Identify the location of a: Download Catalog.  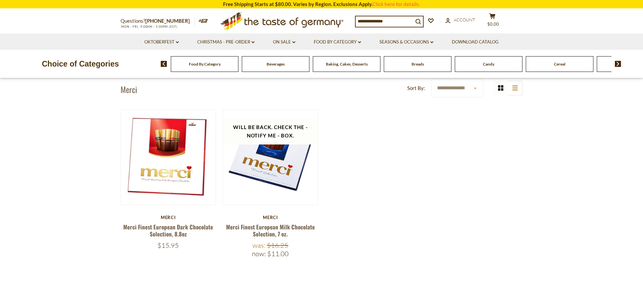
(475, 42).